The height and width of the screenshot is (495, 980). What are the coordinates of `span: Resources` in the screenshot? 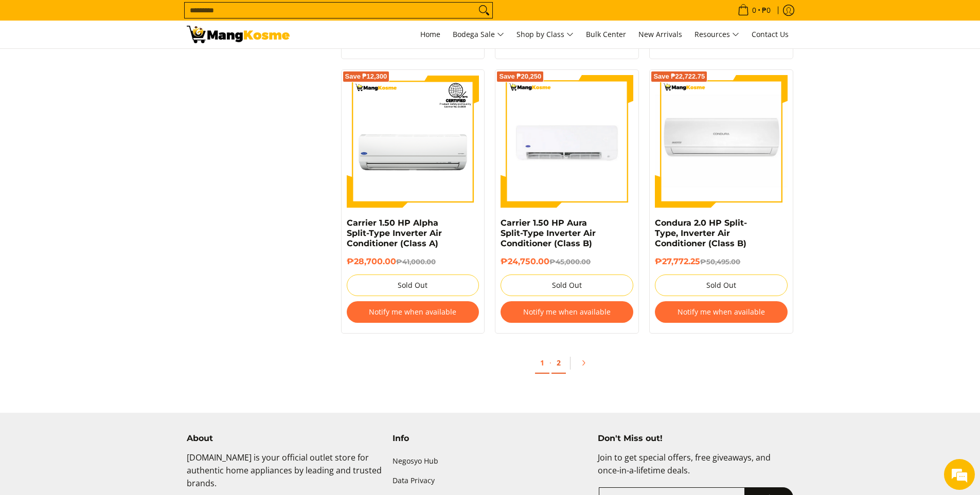 It's located at (717, 34).